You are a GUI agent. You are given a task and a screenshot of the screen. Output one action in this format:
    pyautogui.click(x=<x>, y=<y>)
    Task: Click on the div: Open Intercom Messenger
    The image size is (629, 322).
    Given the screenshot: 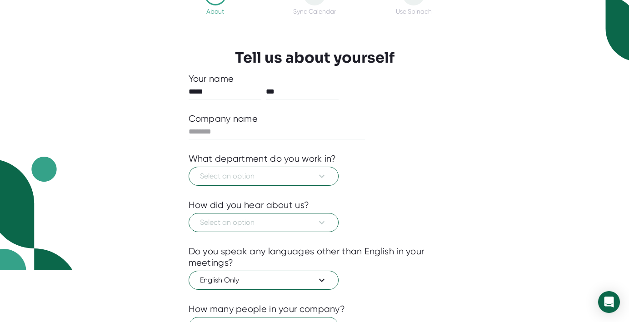 What is the action you would take?
    pyautogui.click(x=609, y=302)
    